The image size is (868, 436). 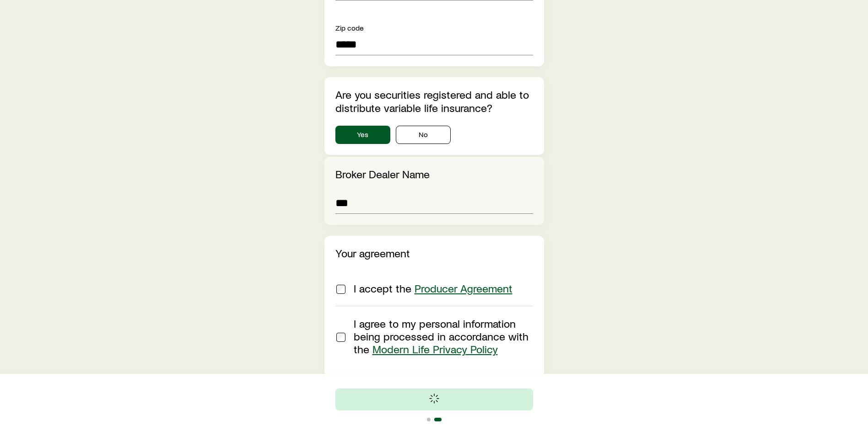 What do you see at coordinates (434, 135) in the screenshot?
I see `div: securitiesRegistrationInfo.isSecuritiesRegistered` at bounding box center [434, 135].